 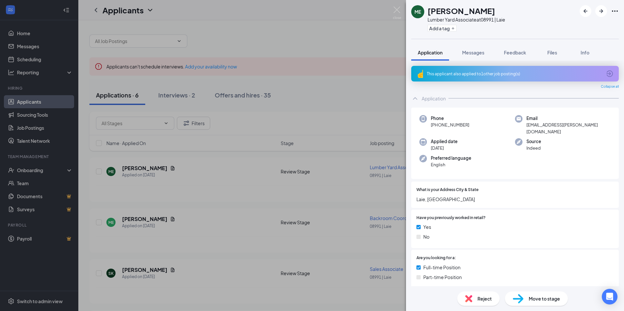 What do you see at coordinates (601, 11) in the screenshot?
I see `svg: ArrowRight` at bounding box center [601, 11].